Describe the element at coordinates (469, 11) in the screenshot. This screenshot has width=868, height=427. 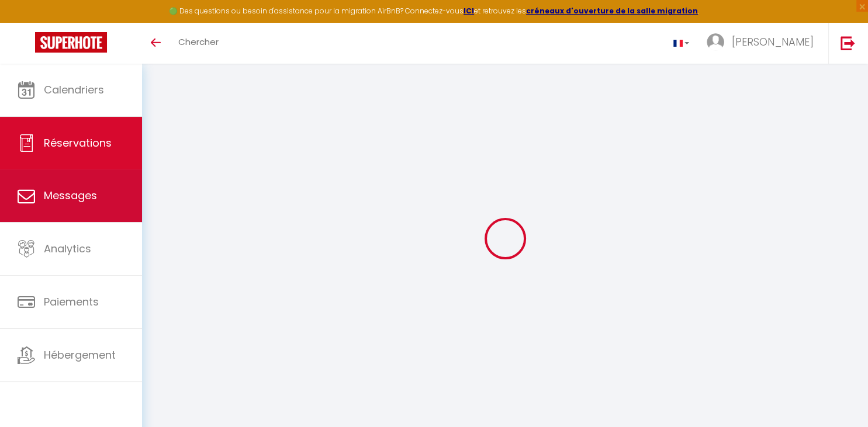
I see `a: ICI` at that location.